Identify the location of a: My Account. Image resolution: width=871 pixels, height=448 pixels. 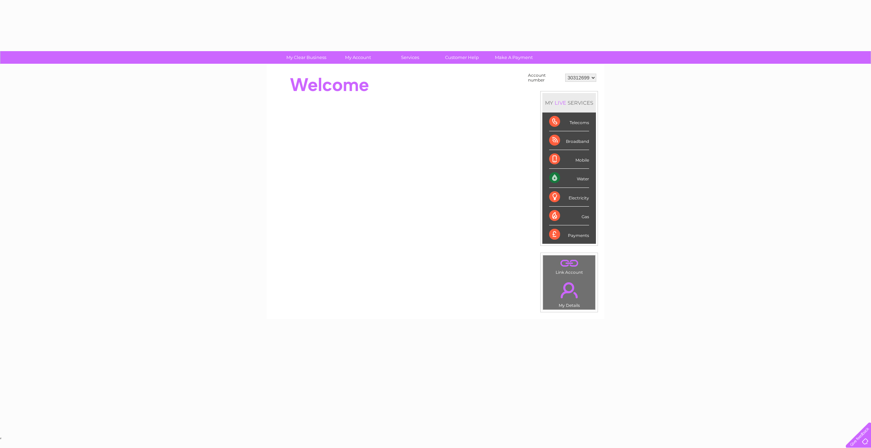
(358, 57).